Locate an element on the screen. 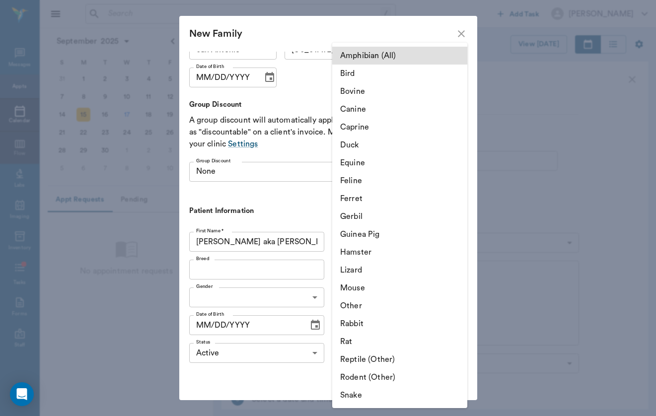 This screenshot has height=416, width=656. li: Snake is located at coordinates (400, 395).